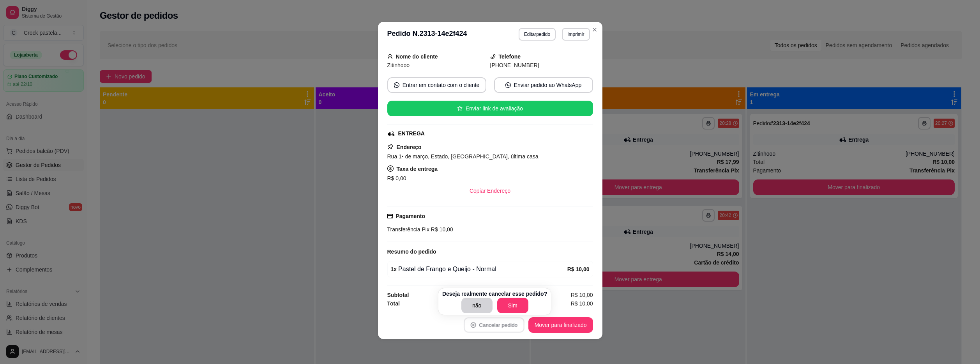 The width and height of the screenshot is (980, 364). I want to click on strong: R$ 10,00, so click(578, 269).